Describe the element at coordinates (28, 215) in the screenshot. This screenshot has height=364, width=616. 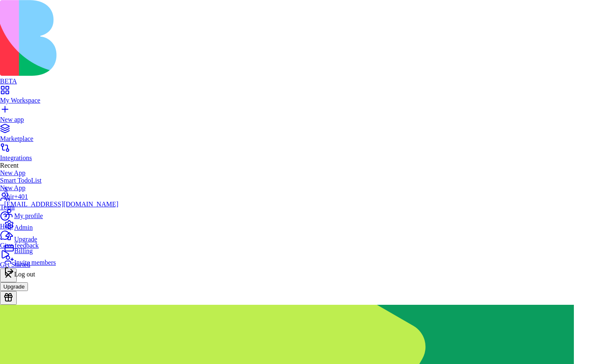
I see `span: My profile` at that location.